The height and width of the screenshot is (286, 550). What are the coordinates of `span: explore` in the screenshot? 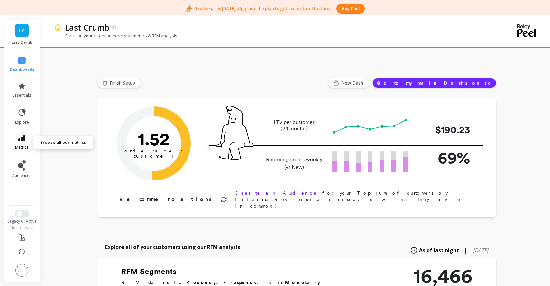 It's located at (22, 122).